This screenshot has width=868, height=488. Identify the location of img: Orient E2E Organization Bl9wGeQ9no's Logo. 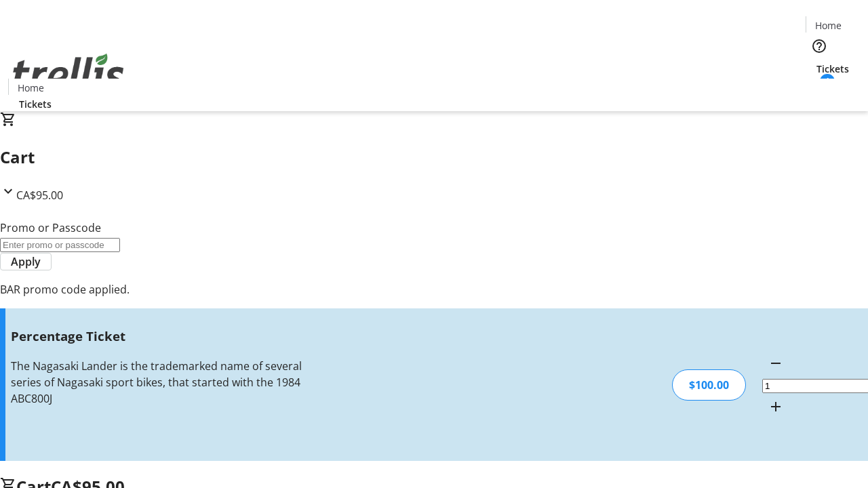
(69, 72).